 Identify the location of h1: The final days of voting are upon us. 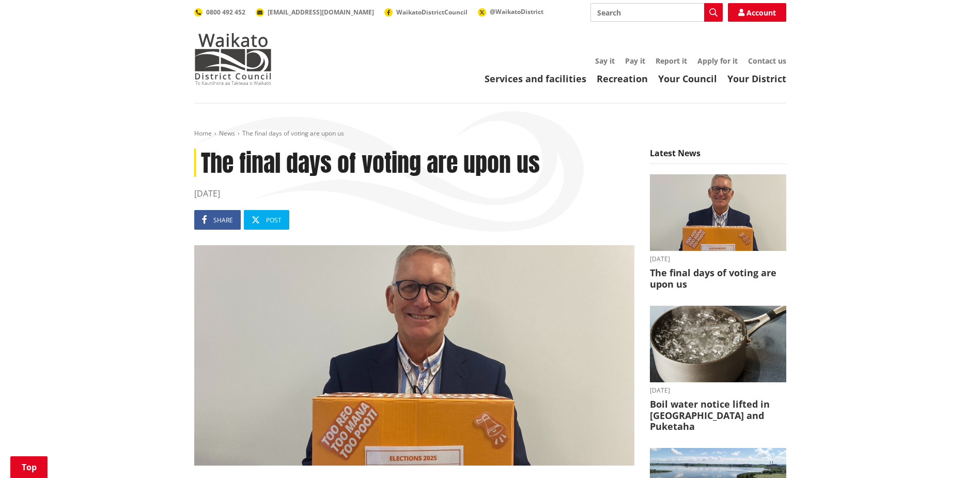
(414, 163).